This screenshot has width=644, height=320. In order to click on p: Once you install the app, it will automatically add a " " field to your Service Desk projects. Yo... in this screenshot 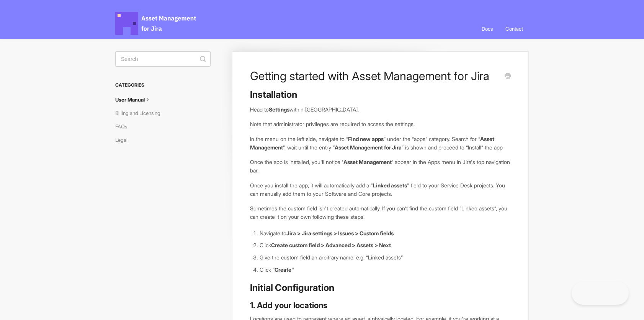, I will do `click(380, 189)`.